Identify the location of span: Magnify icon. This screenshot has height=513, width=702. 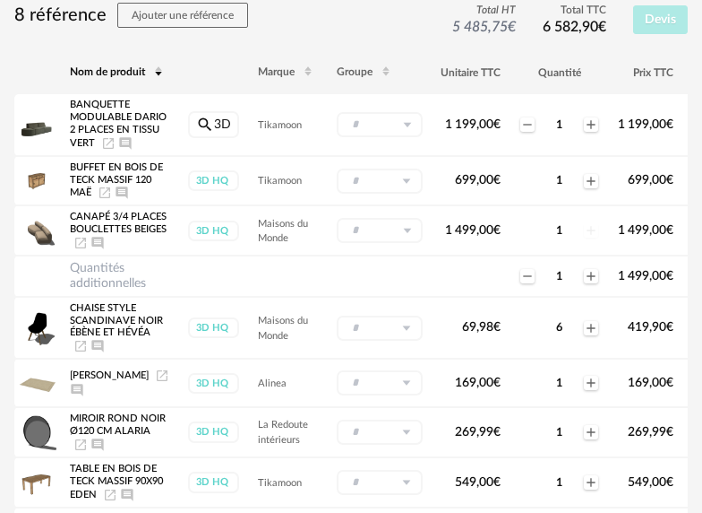
(205, 124).